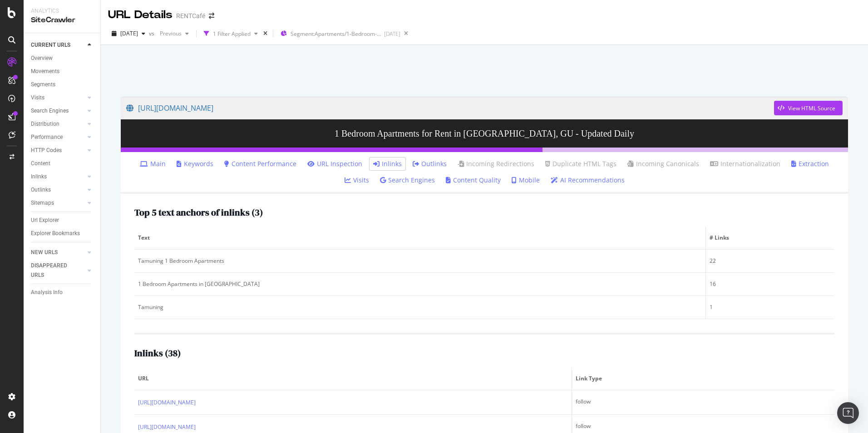 The width and height of the screenshot is (868, 433). What do you see at coordinates (63, 220) in the screenshot?
I see `a: Url Explorer` at bounding box center [63, 220].